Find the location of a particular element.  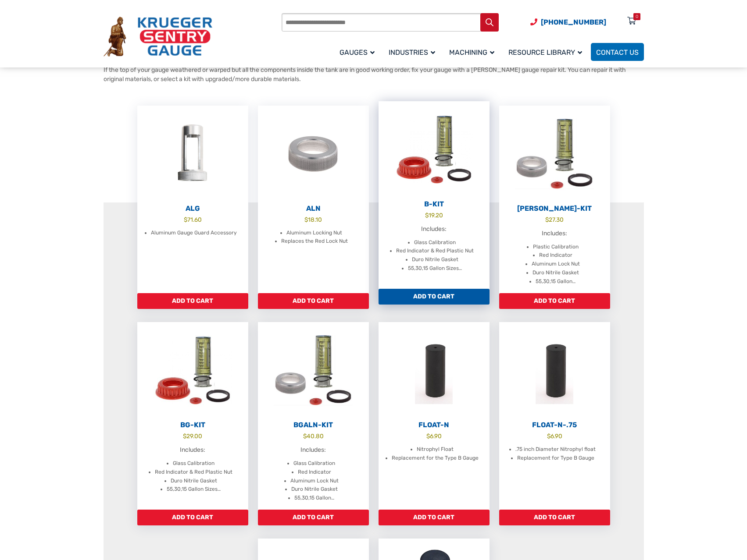

a: Add to cart: “ALN” is located at coordinates (313, 301).